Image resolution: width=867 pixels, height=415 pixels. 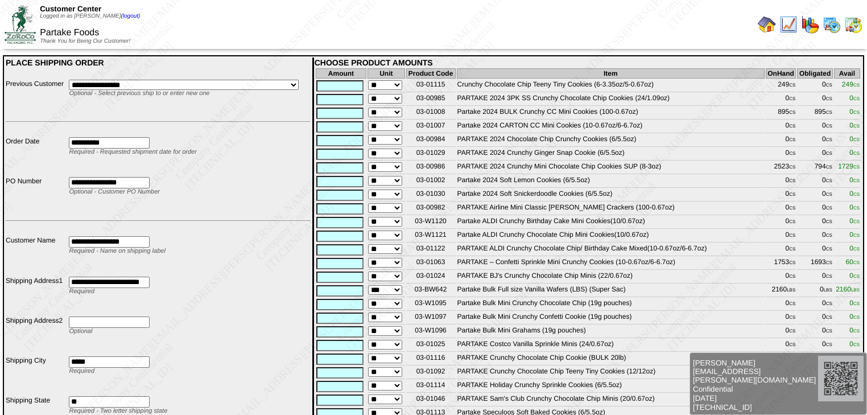 What do you see at coordinates (431, 386) in the screenshot?
I see `td: 03-01114` at bounding box center [431, 386].